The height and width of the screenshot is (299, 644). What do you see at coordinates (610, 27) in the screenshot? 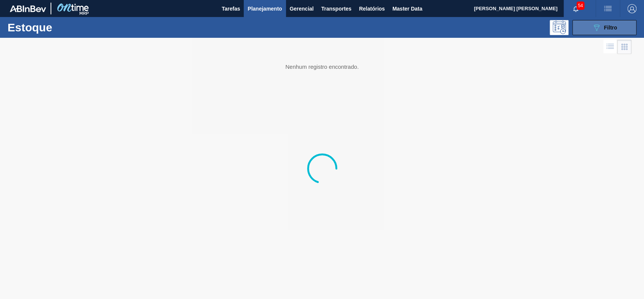
I see `span: Filtro` at bounding box center [610, 27].